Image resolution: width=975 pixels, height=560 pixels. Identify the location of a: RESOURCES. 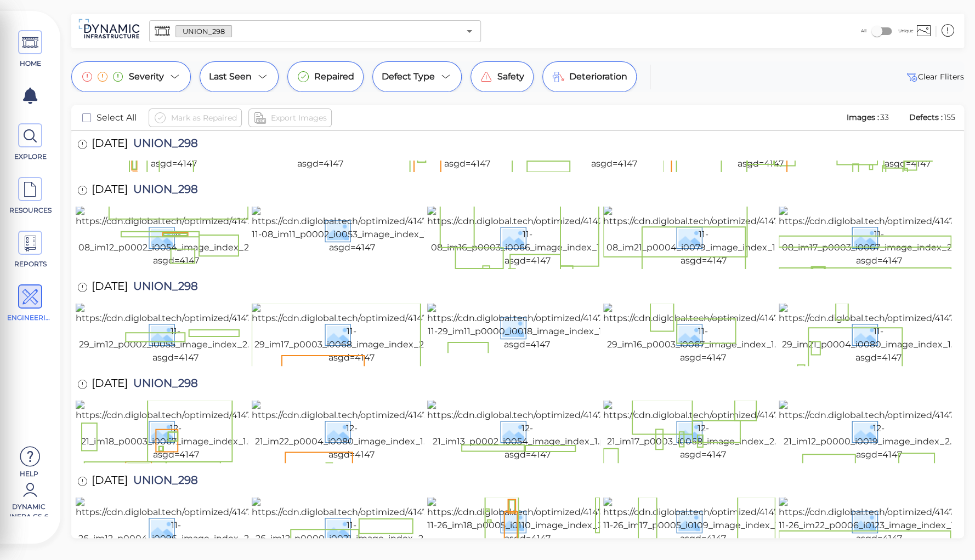
(30, 196).